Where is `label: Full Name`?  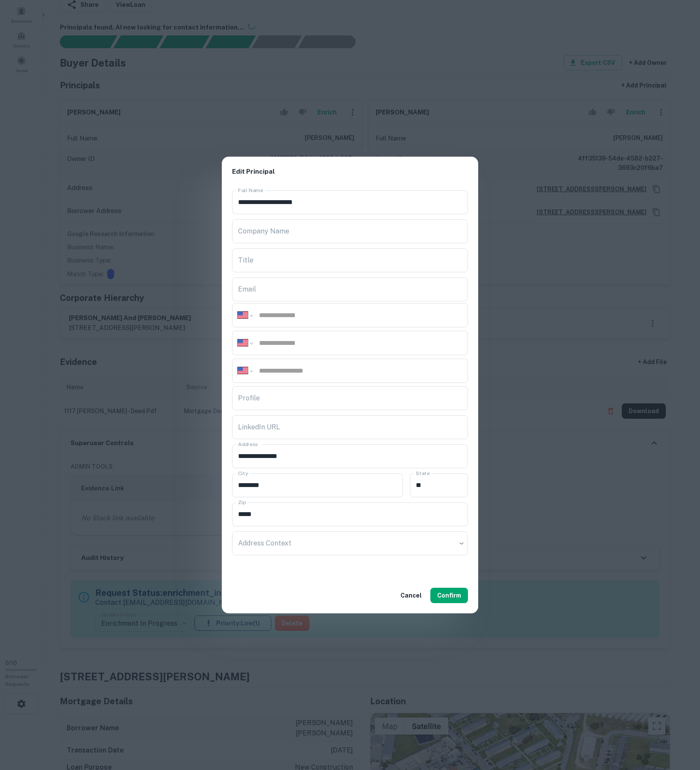
label: Full Name is located at coordinates (250, 190).